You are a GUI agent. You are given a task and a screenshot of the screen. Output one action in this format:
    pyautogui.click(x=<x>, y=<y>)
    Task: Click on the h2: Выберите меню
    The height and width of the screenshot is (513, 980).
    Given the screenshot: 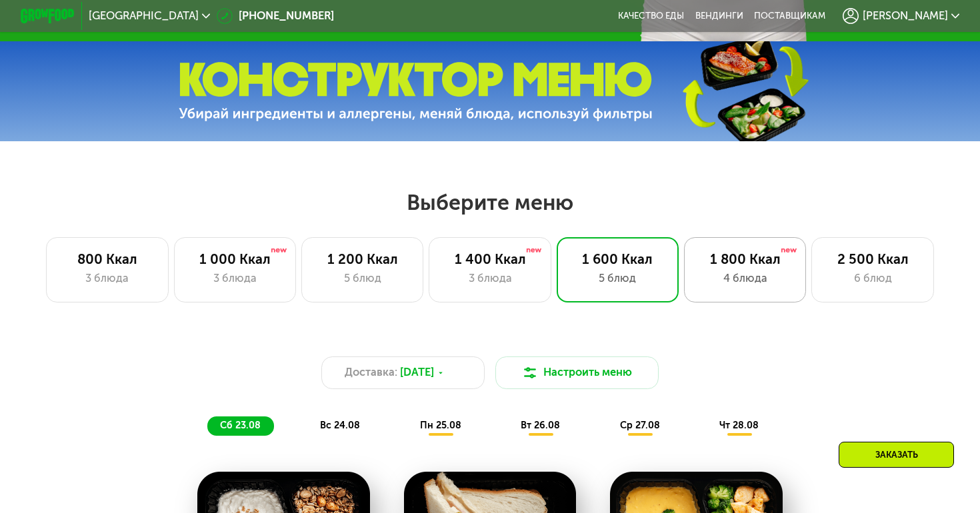 What is the action you would take?
    pyautogui.click(x=490, y=203)
    